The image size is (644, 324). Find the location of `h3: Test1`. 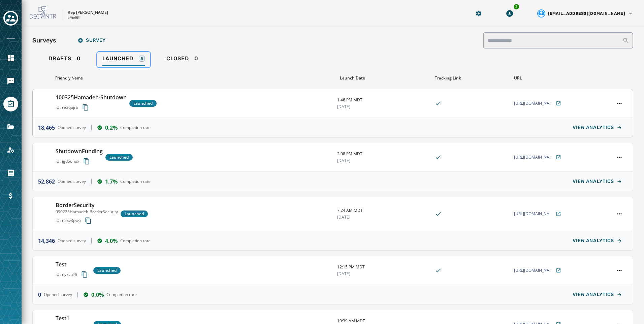

h3: Test1 is located at coordinates (73, 319).